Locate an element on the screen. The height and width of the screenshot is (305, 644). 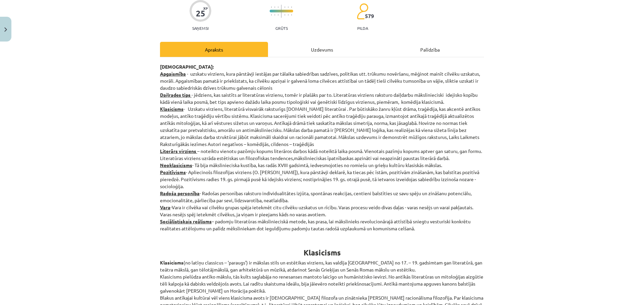
p: pilda is located at coordinates (363, 28).